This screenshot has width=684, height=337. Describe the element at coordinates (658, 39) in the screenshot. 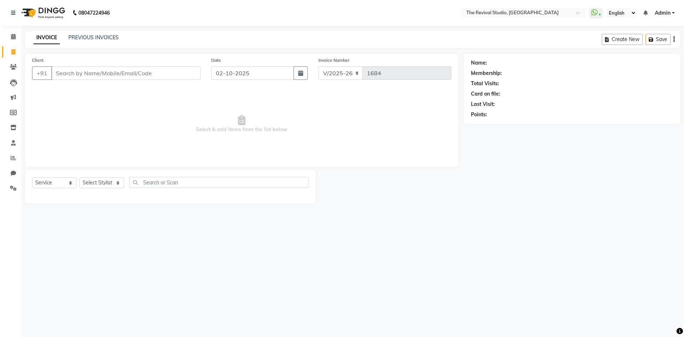

I see `button: Save` at that location.